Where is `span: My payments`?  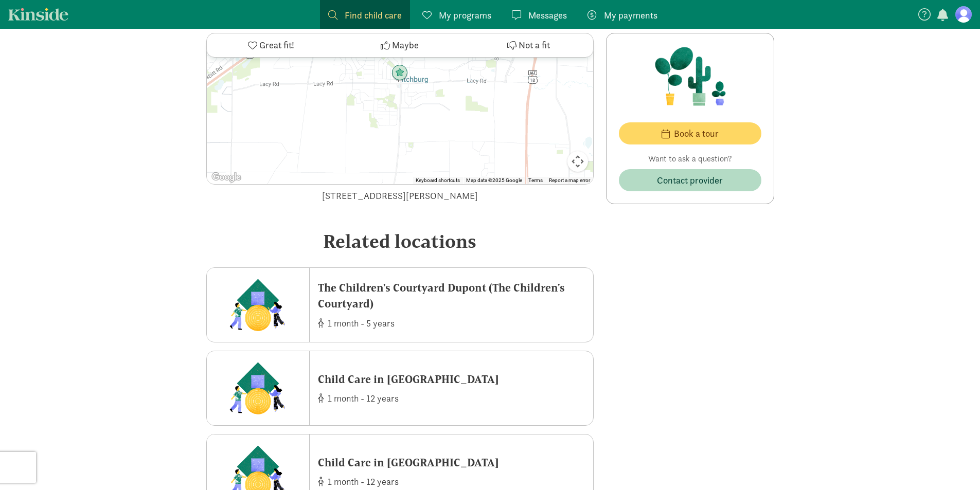 span: My payments is located at coordinates (630, 15).